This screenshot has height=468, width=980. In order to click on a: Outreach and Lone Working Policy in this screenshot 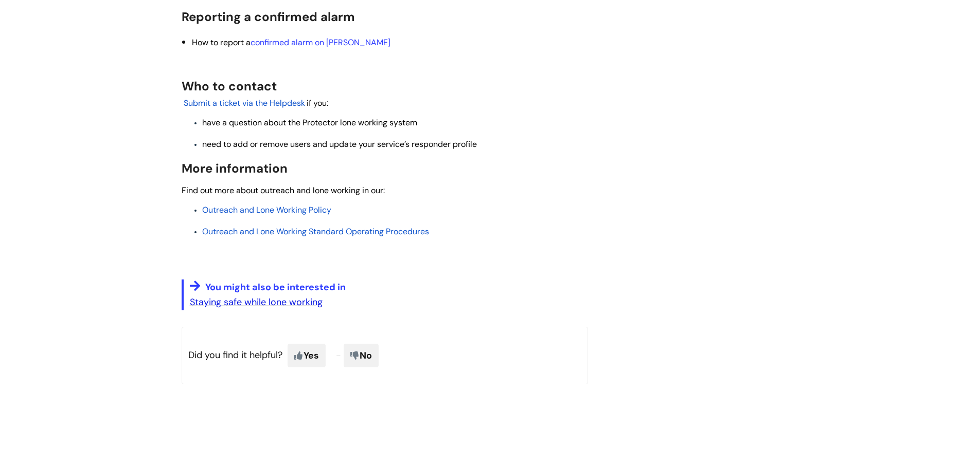, I will do `click(267, 210)`.